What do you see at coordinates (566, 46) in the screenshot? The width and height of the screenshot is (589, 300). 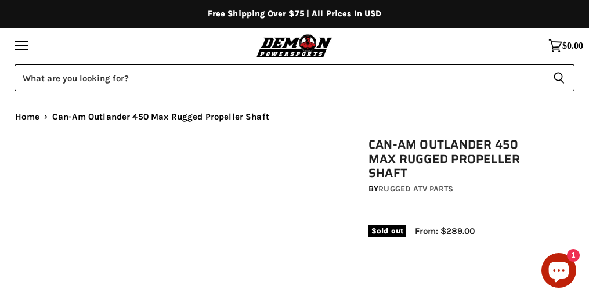 I see `a: $0.00` at bounding box center [566, 46].